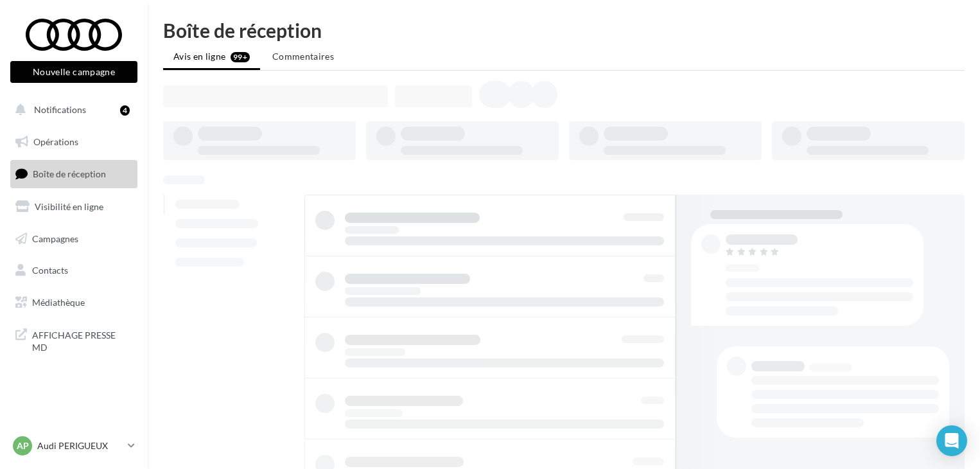 Image resolution: width=980 pixels, height=469 pixels. I want to click on span: Boîte de réception, so click(69, 173).